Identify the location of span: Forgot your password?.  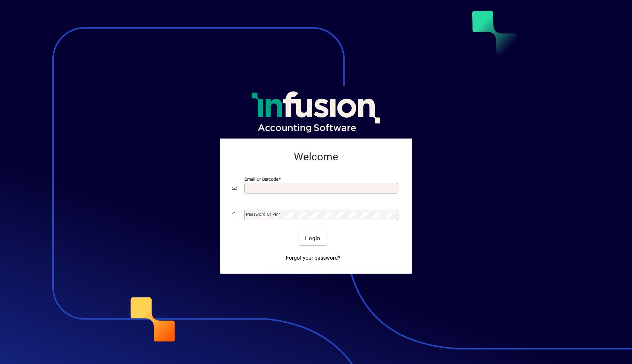
(313, 257).